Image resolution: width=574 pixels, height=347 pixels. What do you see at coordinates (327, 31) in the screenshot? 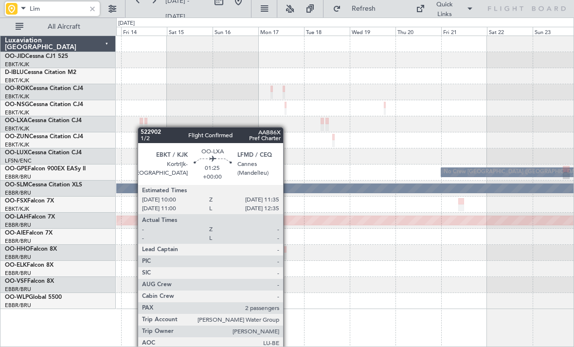
I see `div: Tue 18` at bounding box center [327, 31].